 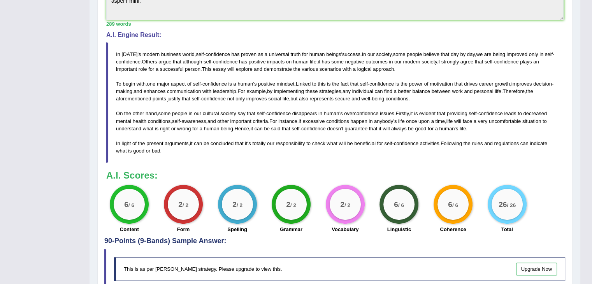 I want to click on label: Coherence, so click(x=453, y=229).